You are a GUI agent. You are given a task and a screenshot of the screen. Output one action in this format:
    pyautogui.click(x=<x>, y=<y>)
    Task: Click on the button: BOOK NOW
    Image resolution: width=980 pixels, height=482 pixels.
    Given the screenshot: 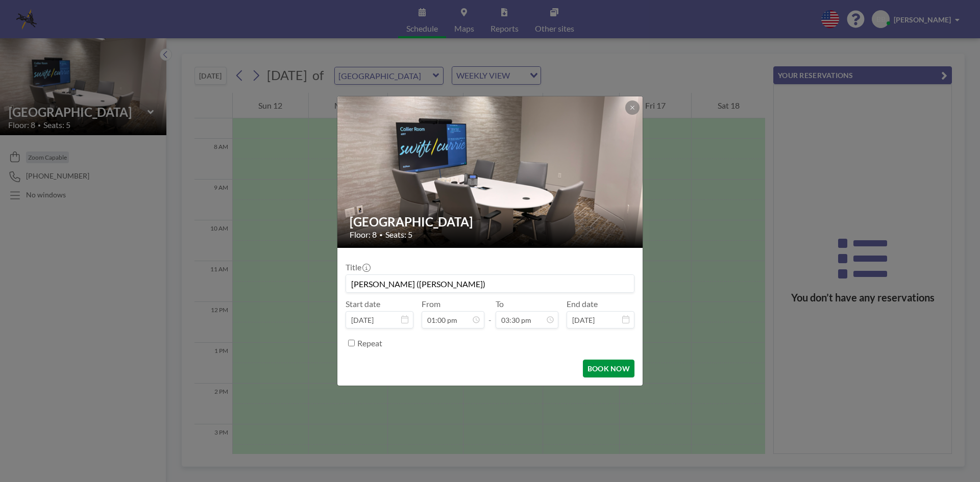 What is the action you would take?
    pyautogui.click(x=608, y=369)
    